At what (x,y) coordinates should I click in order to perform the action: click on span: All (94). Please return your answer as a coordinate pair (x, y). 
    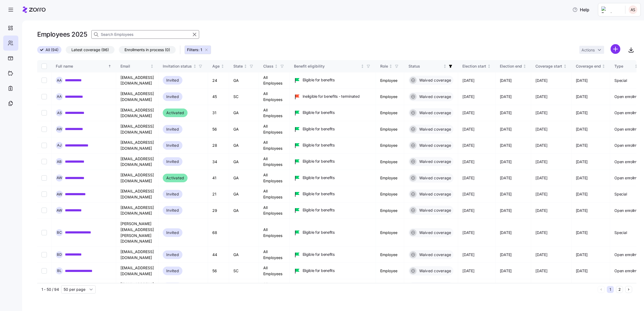
    Looking at the image, I should click on (52, 50).